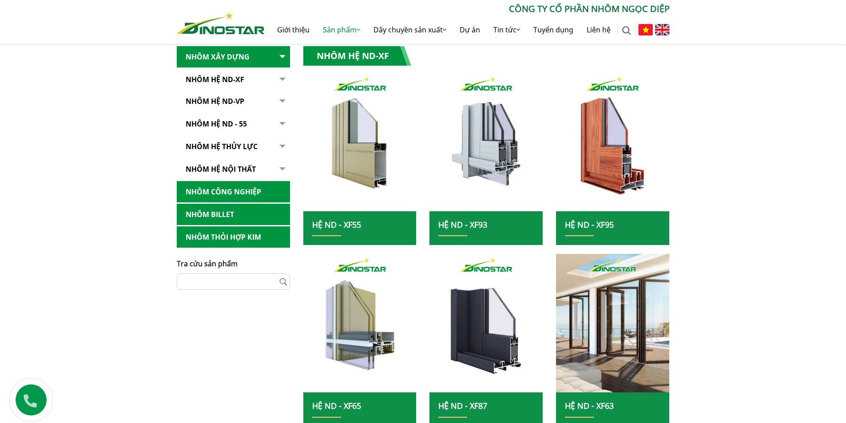 Image resolution: width=846 pixels, height=423 pixels. Describe the element at coordinates (233, 101) in the screenshot. I see `a: Nhôm Hệ ND-VP` at that location.